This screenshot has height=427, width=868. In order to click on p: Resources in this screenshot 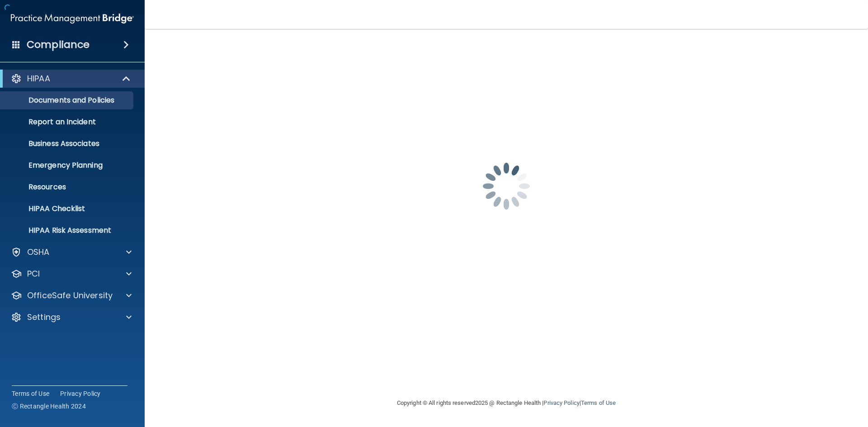, I will do `click(67, 187)`.